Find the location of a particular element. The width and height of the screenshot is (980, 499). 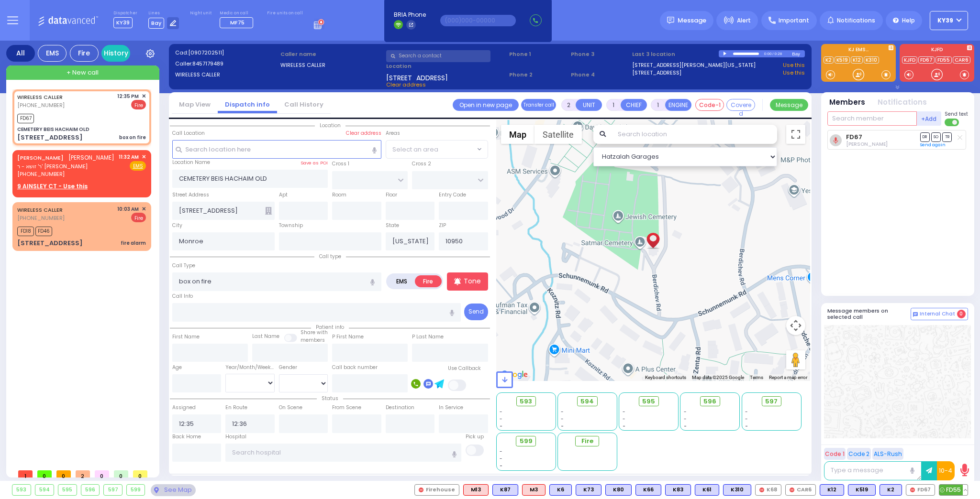

div: K83 is located at coordinates (678, 490).